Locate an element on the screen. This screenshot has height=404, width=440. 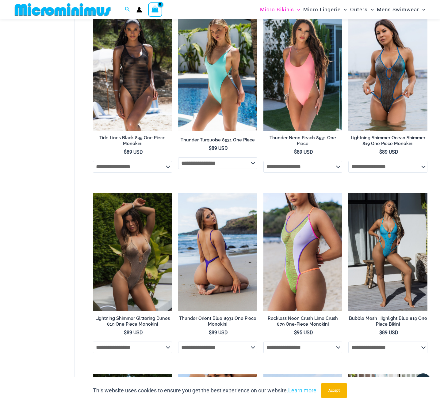
img: Lightning Shimmer Glittering Dunes 819 One Piece Monokini 02 is located at coordinates (387, 72).